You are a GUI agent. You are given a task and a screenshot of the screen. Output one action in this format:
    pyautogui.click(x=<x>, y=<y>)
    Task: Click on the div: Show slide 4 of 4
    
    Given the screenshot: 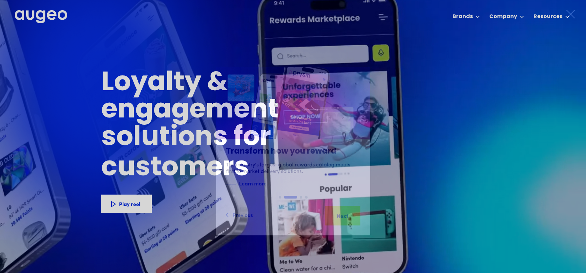 What is the action you would take?
    pyautogui.click(x=306, y=197)
    